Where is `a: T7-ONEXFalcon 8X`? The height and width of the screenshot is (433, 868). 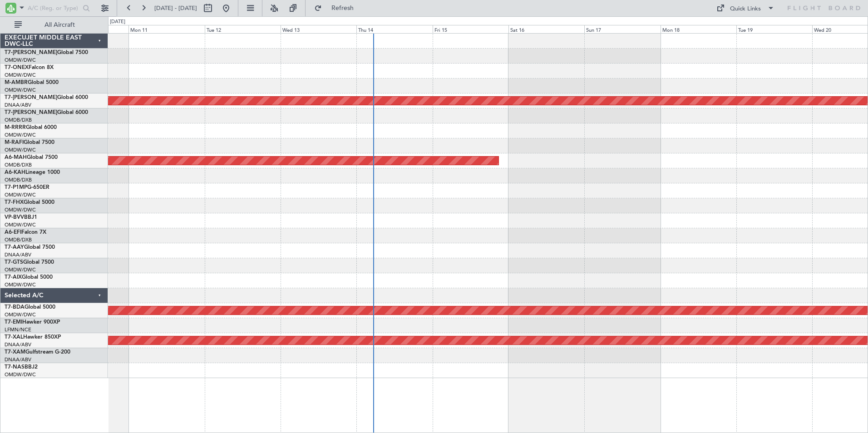 a: T7-ONEXFalcon 8X is located at coordinates (29, 68).